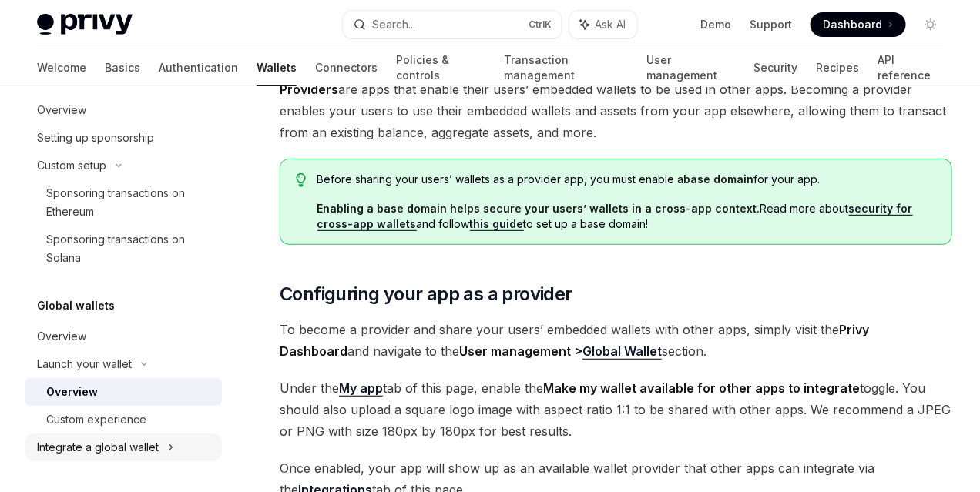  I want to click on span: To become a provider and share your users’ embedded wallets with other apps, simply visit the and..., so click(616, 340).